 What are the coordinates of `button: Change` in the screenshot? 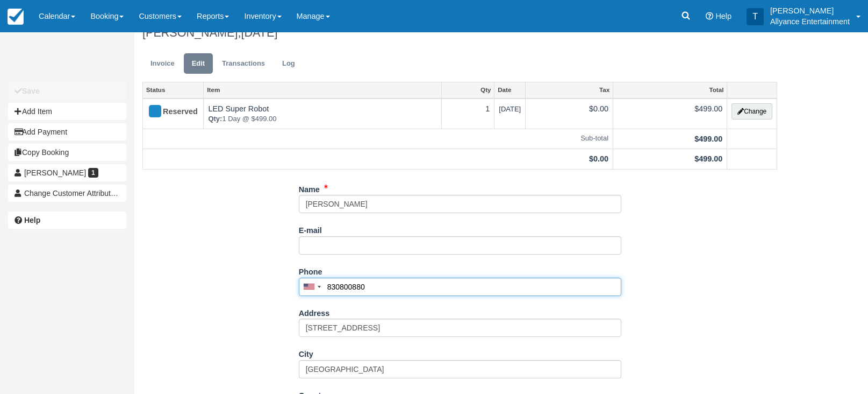 It's located at (752, 111).